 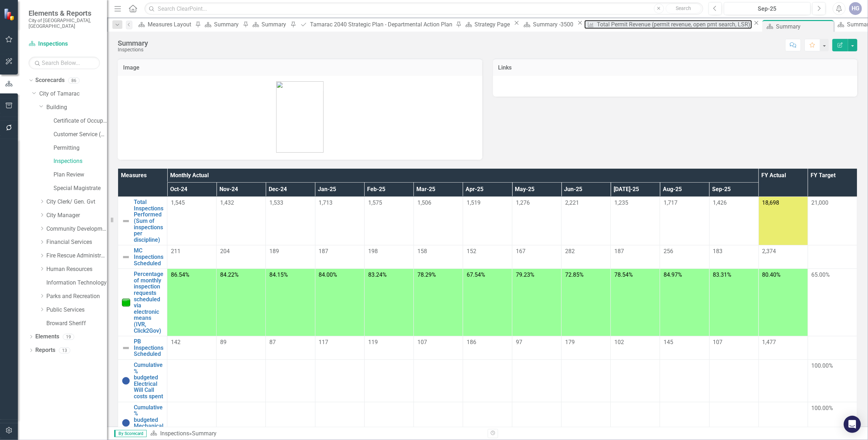 What do you see at coordinates (668, 24) in the screenshot?
I see `a: Total Permit Revenue (permit revenue, open pmt search, LSR)` at bounding box center [668, 24].